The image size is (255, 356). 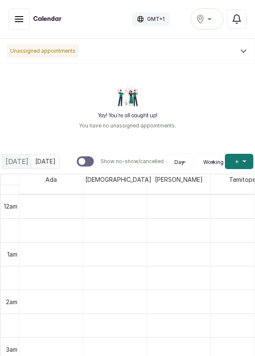 I want to click on button: Day, so click(x=180, y=162).